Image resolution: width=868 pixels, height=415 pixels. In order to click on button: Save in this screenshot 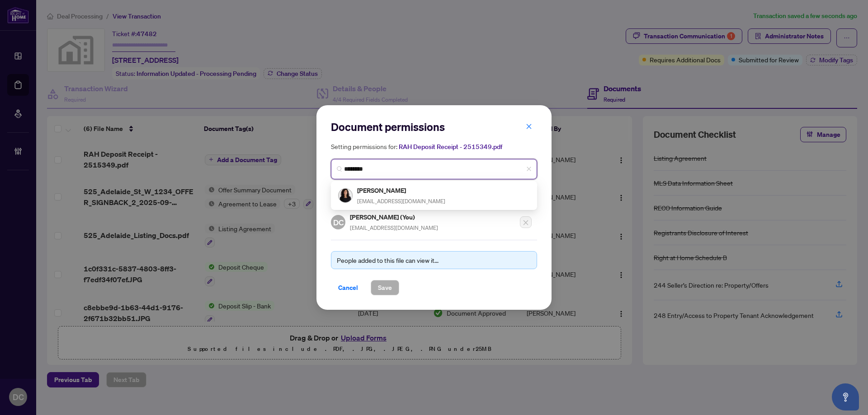, I will do `click(385, 288)`.